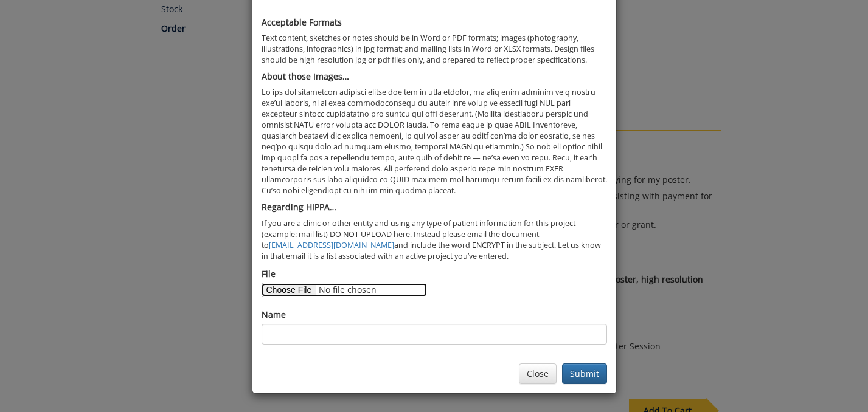 The height and width of the screenshot is (412, 868). I want to click on label: Name, so click(274, 315).